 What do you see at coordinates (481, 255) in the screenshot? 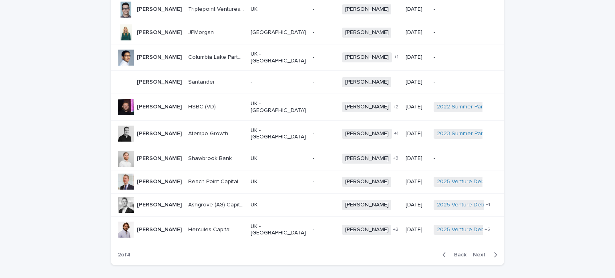
I see `span: Next` at bounding box center [481, 255].